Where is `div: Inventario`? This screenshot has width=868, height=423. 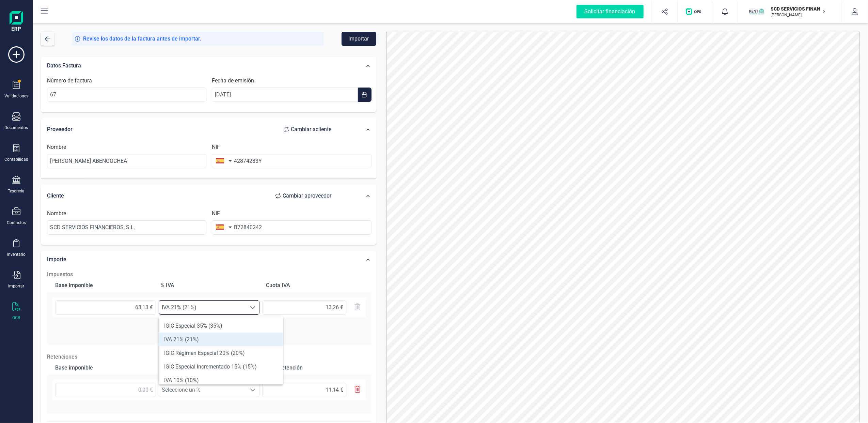 div: Inventario is located at coordinates (16, 254).